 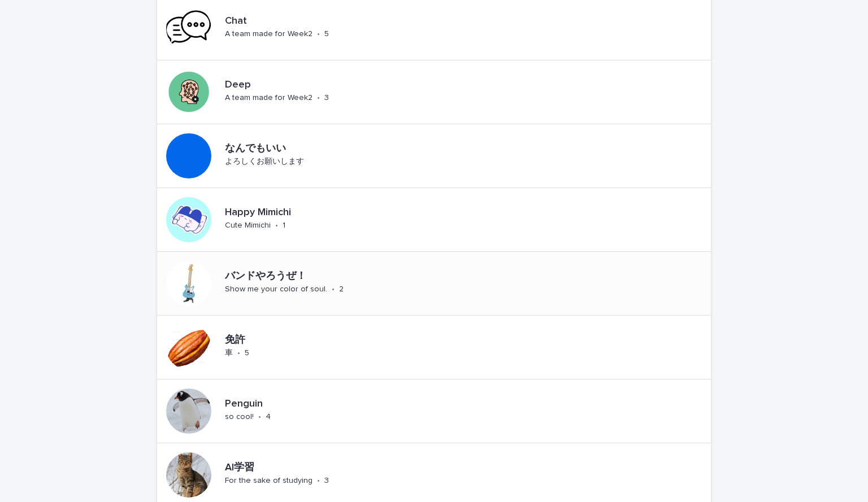 What do you see at coordinates (239, 417) in the screenshot?
I see `p: so cool!` at bounding box center [239, 417].